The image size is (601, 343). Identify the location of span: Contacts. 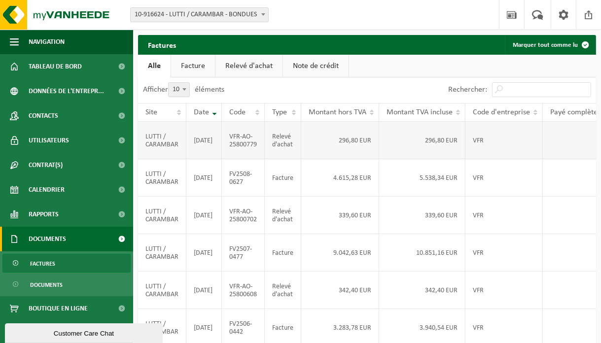
(43, 116).